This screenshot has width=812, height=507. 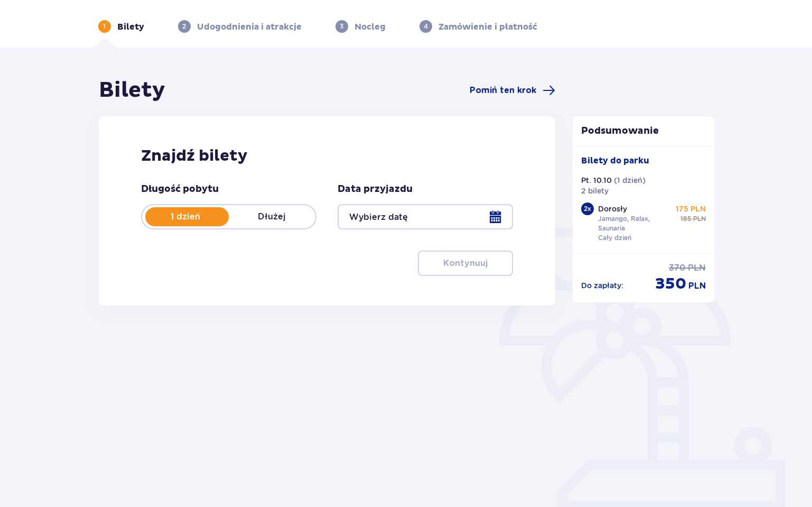 What do you see at coordinates (478, 26) in the screenshot?
I see `div: 4Zamówienie i płatność` at bounding box center [478, 26].